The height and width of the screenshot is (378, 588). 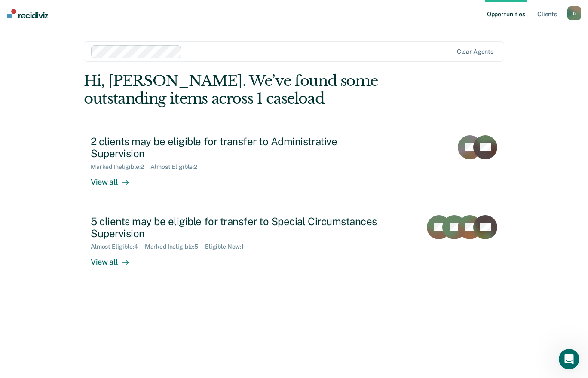 I want to click on div: Almost Eligible : 4, so click(x=118, y=247).